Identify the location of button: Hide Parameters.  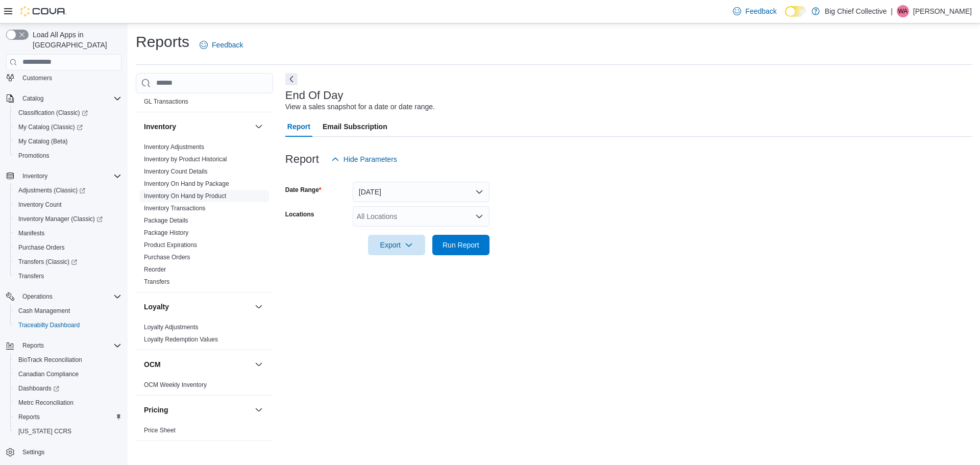
(364, 160).